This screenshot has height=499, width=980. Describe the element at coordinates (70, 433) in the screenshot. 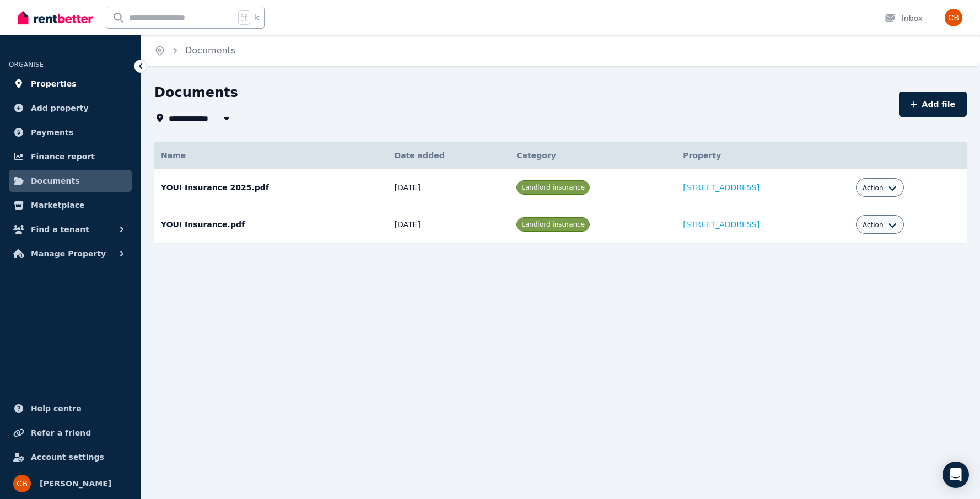

I see `a: Refer a friend` at that location.